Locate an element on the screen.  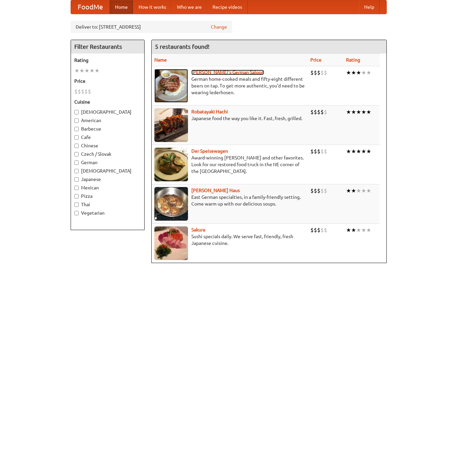
input: Japanese is located at coordinates (76, 179).